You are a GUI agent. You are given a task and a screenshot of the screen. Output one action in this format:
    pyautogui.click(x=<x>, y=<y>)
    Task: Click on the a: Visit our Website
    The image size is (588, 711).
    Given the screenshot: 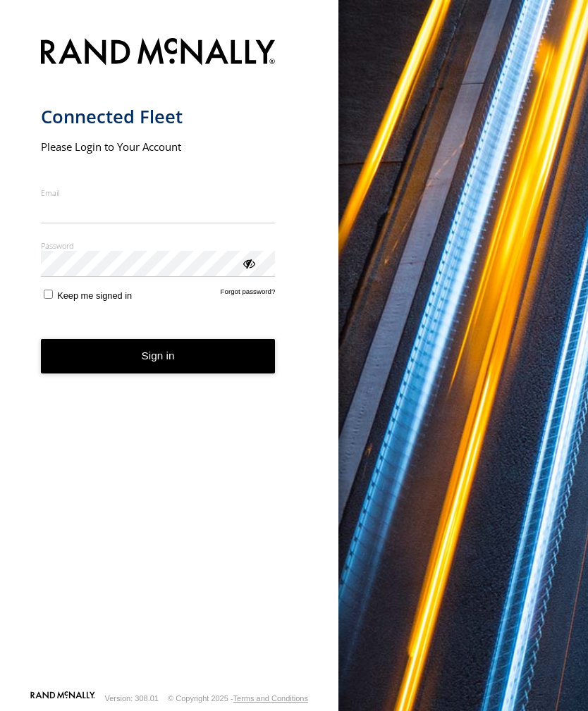 What is the action you would take?
    pyautogui.click(x=63, y=698)
    